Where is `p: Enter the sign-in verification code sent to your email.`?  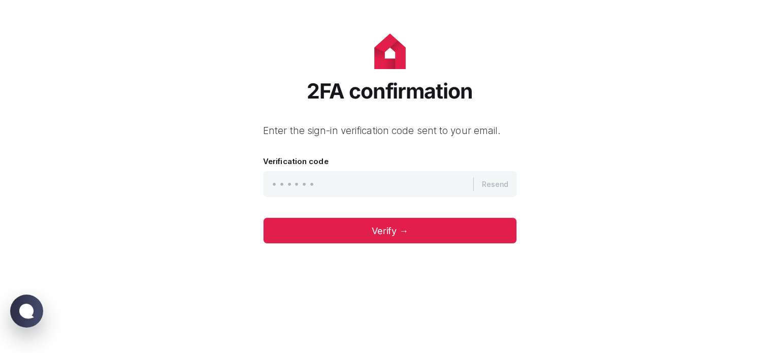 p: Enter the sign-in verification code sent to your email. is located at coordinates (390, 131).